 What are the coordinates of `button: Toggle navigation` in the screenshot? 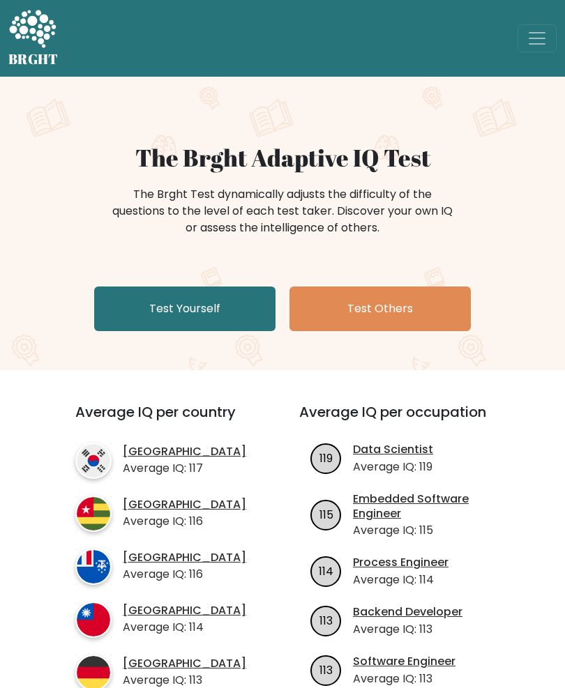 It's located at (537, 38).